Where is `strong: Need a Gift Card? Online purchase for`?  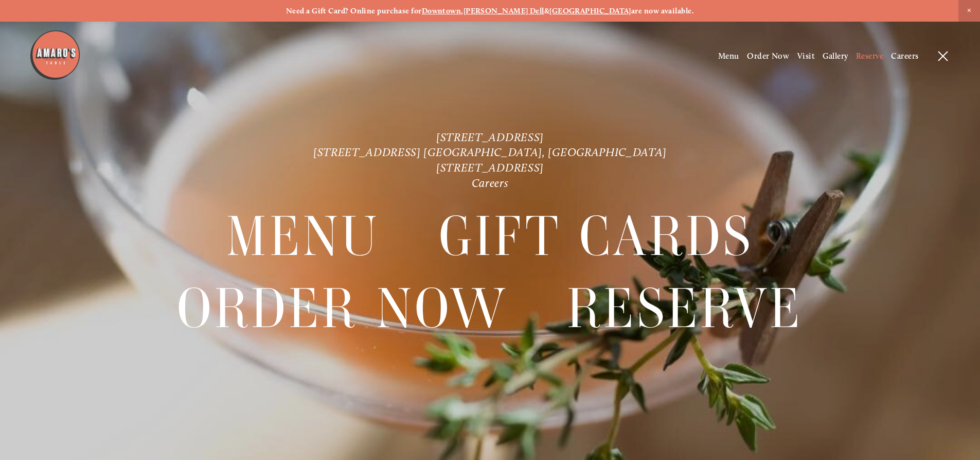 strong: Need a Gift Card? Online purchase for is located at coordinates (354, 11).